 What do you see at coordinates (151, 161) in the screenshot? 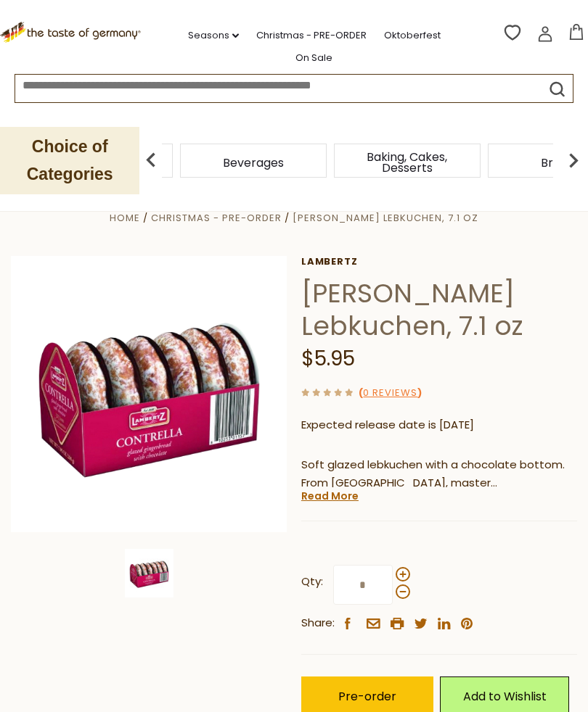
I see `img: previous arrow` at bounding box center [151, 161].